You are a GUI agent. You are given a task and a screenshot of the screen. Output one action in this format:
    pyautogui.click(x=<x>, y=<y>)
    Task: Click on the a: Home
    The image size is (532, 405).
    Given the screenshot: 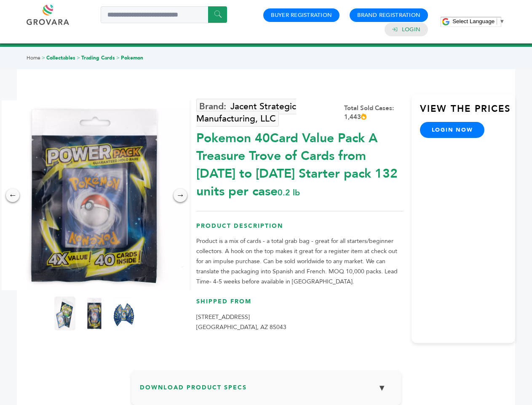 What is the action you would take?
    pyautogui.click(x=33, y=58)
    